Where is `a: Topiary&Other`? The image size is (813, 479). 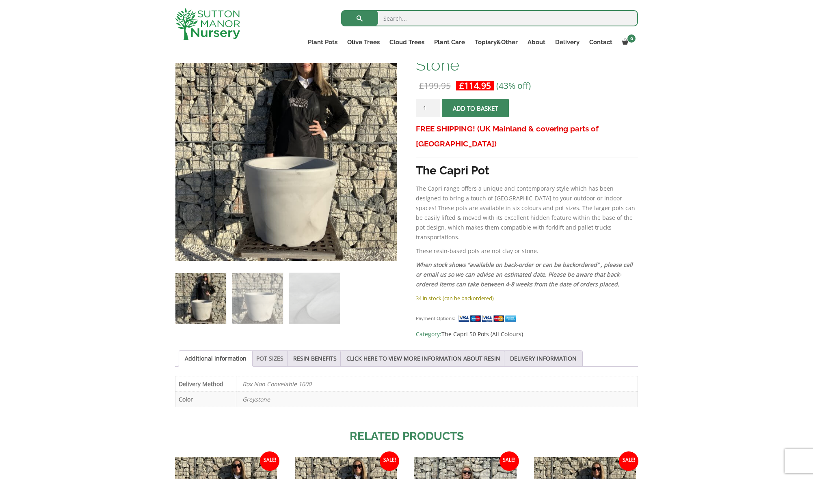 a: Topiary&Other is located at coordinates (496, 42).